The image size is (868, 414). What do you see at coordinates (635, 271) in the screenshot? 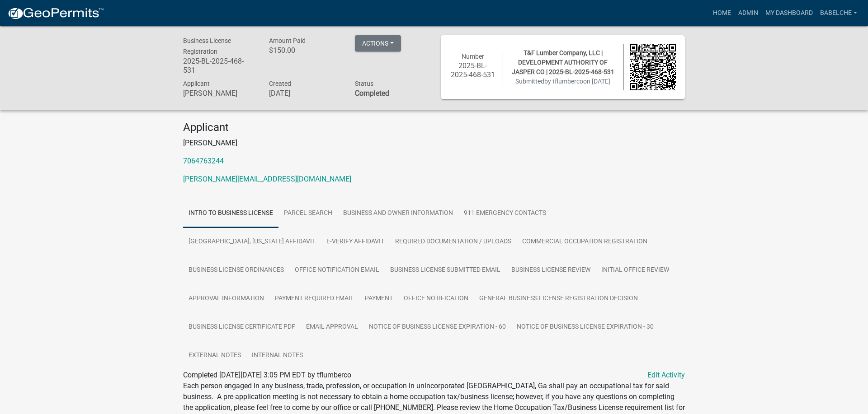
I see `a: Initial Office Review` at bounding box center [635, 271].